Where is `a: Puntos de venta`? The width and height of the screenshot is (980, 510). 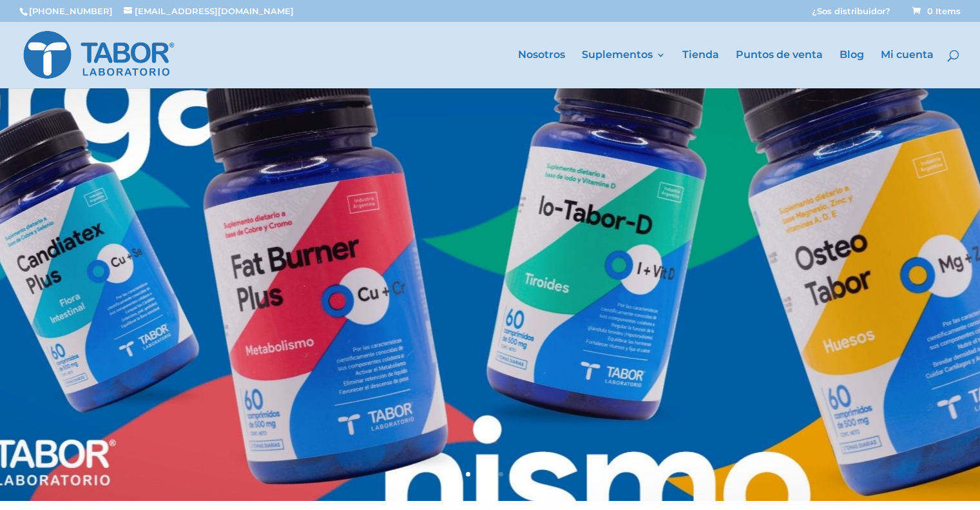 a: Puntos de venta is located at coordinates (779, 69).